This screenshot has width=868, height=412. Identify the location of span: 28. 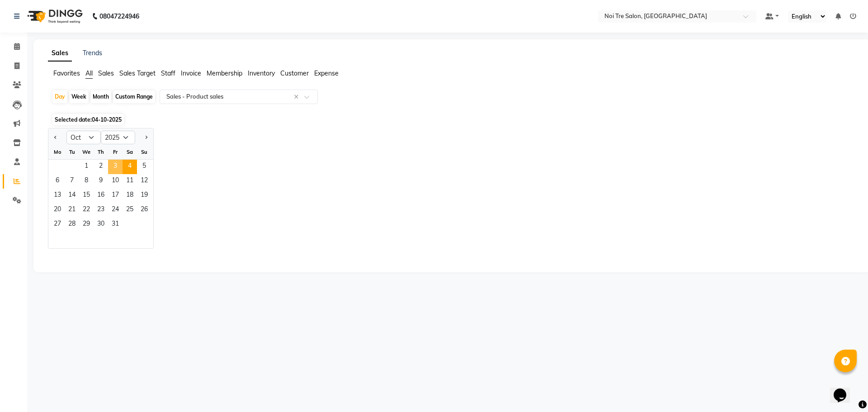
(72, 225).